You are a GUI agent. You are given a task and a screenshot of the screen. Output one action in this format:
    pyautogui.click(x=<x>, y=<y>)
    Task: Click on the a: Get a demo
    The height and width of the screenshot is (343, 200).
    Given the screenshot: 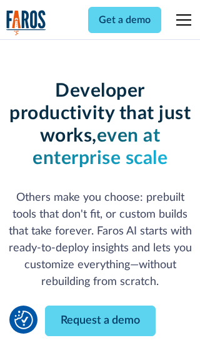 What is the action you would take?
    pyautogui.click(x=124, y=20)
    